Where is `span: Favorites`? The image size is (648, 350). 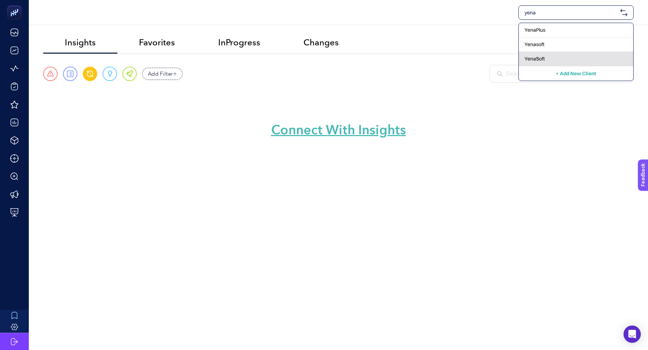
span: Favorites is located at coordinates (157, 42).